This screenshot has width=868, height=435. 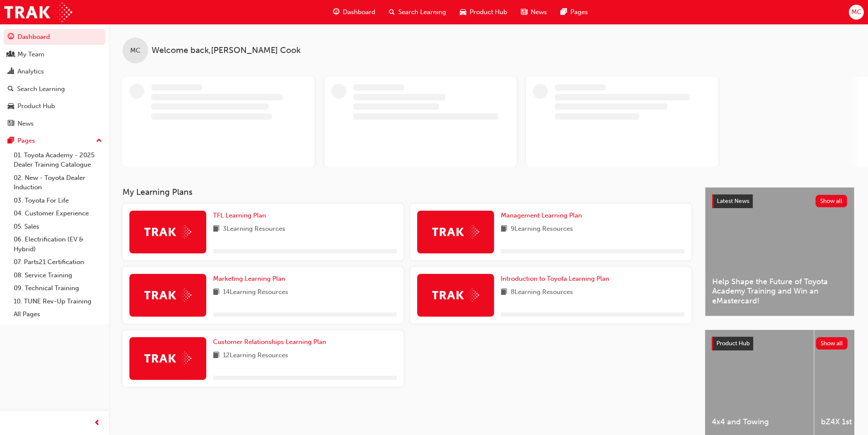 What do you see at coordinates (58, 227) in the screenshot?
I see `a: 05. Sales` at bounding box center [58, 227].